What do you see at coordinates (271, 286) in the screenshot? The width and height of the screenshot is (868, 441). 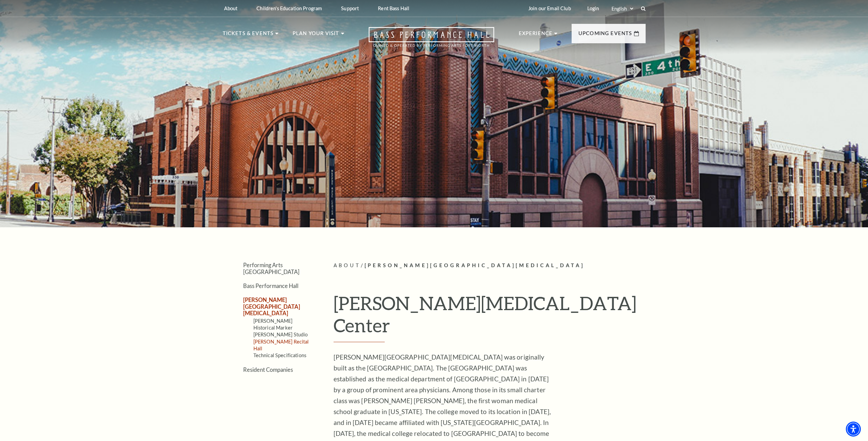 I see `a: Bass Performance Hall` at bounding box center [271, 286].